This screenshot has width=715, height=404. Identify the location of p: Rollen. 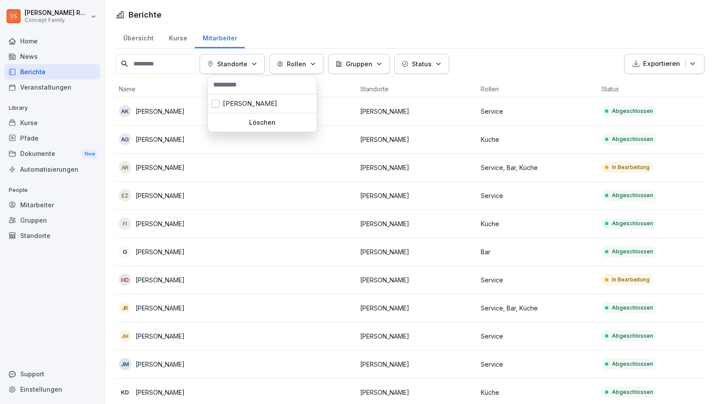
(297, 64).